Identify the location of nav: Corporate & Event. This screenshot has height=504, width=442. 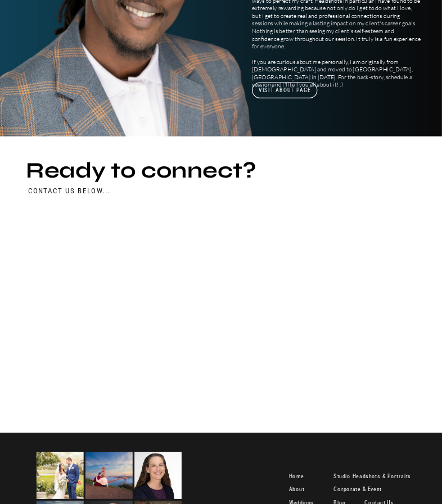
(360, 490).